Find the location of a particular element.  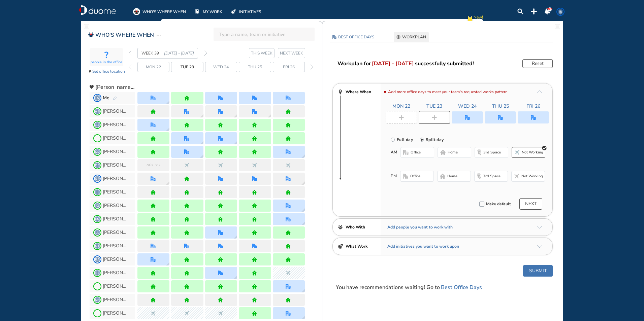

button: office-bdbdbdoffice is located at coordinates (417, 153).